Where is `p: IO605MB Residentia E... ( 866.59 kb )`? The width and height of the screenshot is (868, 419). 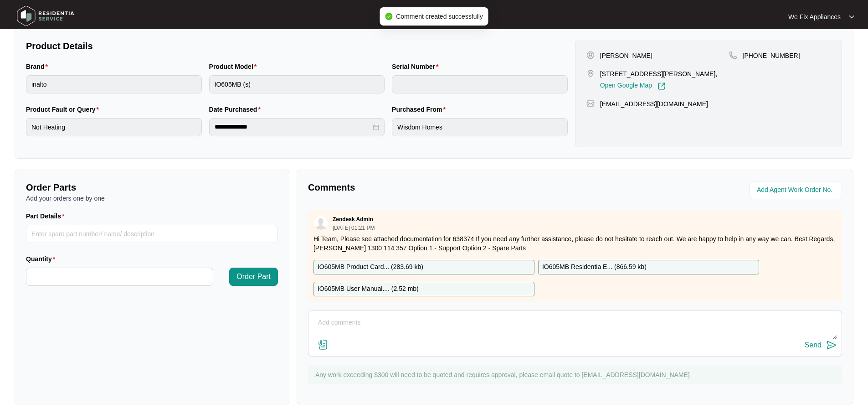 p: IO605MB Residentia E... ( 866.59 kb ) is located at coordinates (594, 267).